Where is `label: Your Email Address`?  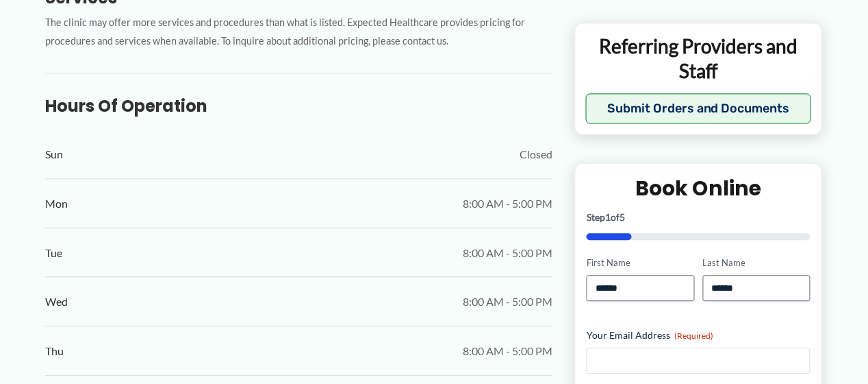 label: Your Email Address is located at coordinates (698, 335).